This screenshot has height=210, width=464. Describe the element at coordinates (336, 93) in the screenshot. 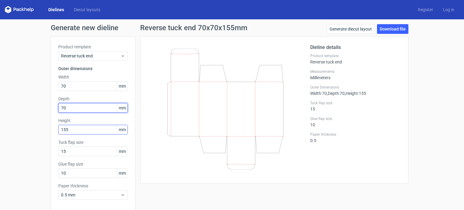

I see `span: , Depth : 70` at that location.